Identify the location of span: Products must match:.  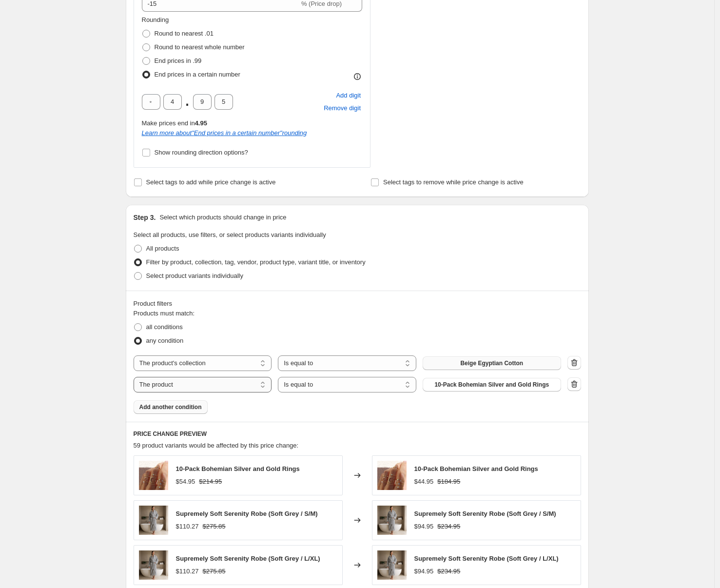
(164, 313).